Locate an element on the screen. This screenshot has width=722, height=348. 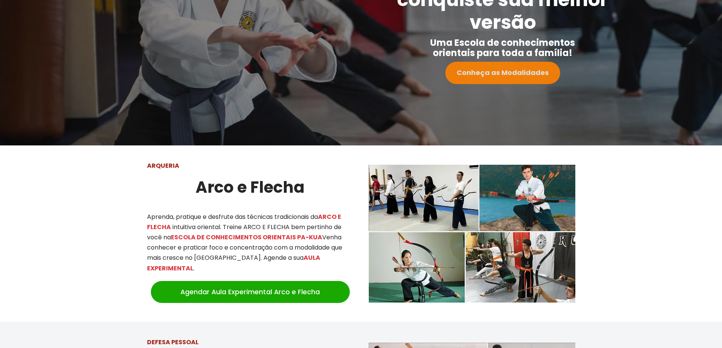
strong: Conheça as Modalidades is located at coordinates (503, 72).